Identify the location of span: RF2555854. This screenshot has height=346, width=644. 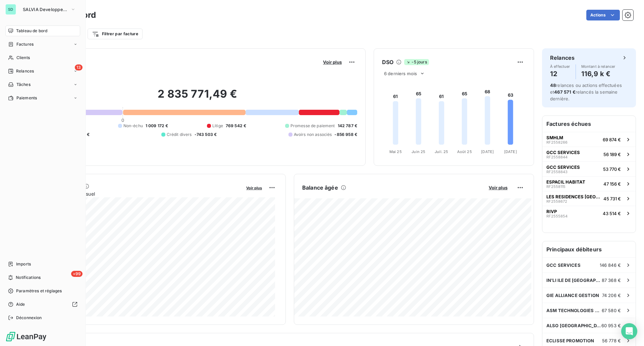
(557, 216).